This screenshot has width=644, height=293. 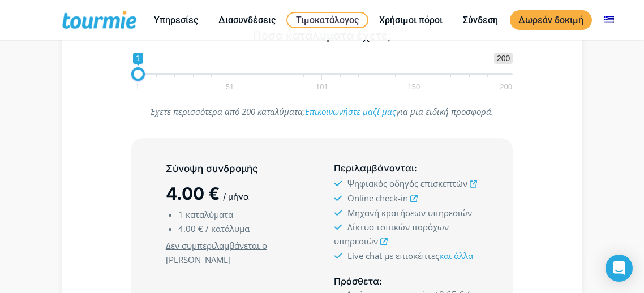 I want to click on span: Πρόσθετα, so click(x=356, y=281).